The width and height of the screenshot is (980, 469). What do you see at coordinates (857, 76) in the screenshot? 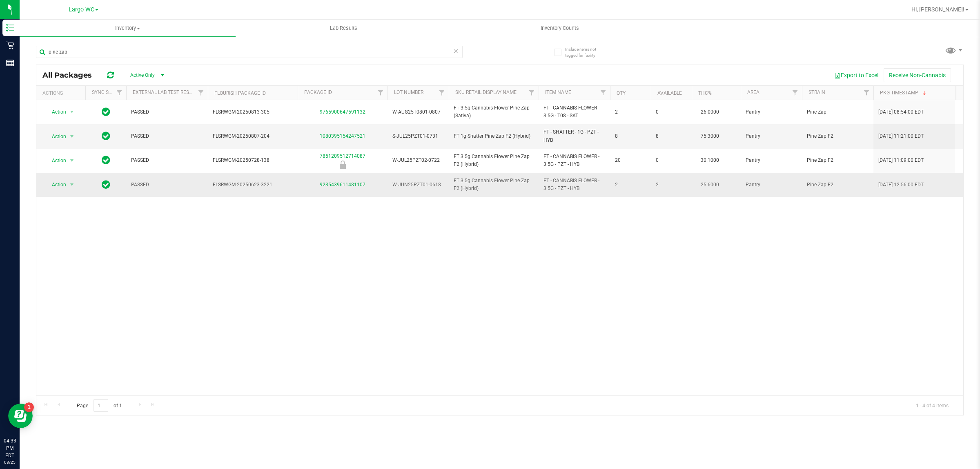
I see `button: Export to Excel` at bounding box center [857, 76].